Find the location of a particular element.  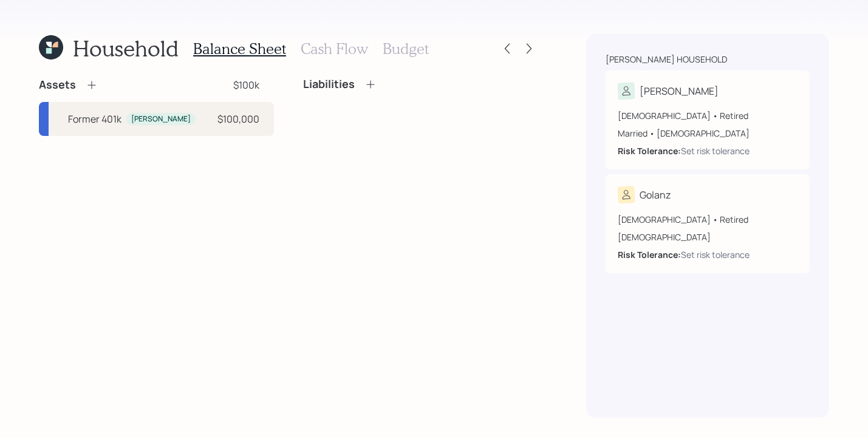

div: Former 401k is located at coordinates (95, 119).